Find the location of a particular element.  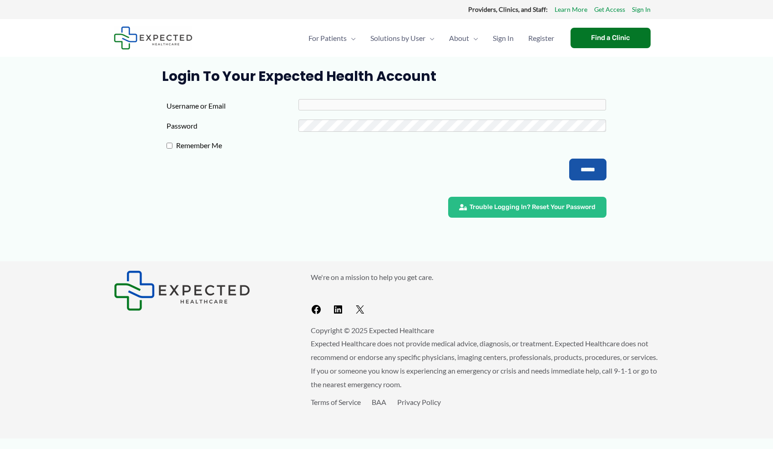

p: We're on a mission to help you get care. is located at coordinates (485, 277).